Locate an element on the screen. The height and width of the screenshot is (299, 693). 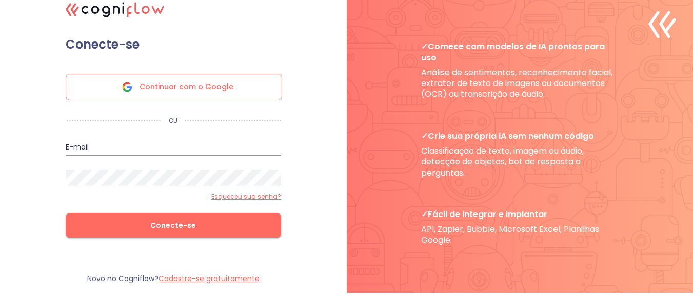
button: Conecte-se is located at coordinates (173, 226).